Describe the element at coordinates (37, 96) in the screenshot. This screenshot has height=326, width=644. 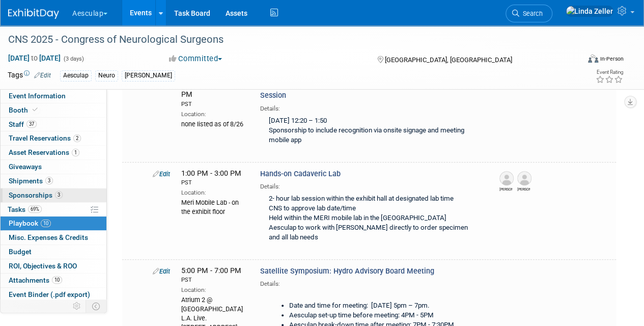
I see `span: Event Information` at that location.